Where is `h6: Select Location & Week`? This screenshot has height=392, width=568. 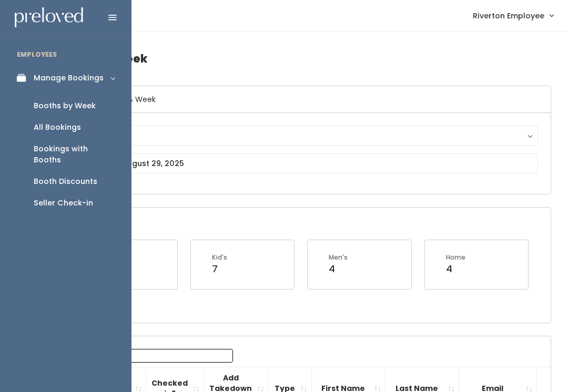
h6: Select Location & Week is located at coordinates (302, 100).